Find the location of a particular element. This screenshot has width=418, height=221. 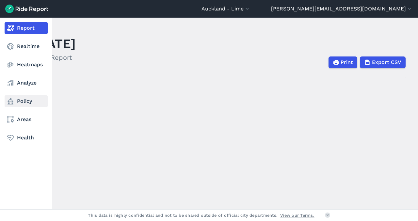

button: Print is located at coordinates (343, 62).